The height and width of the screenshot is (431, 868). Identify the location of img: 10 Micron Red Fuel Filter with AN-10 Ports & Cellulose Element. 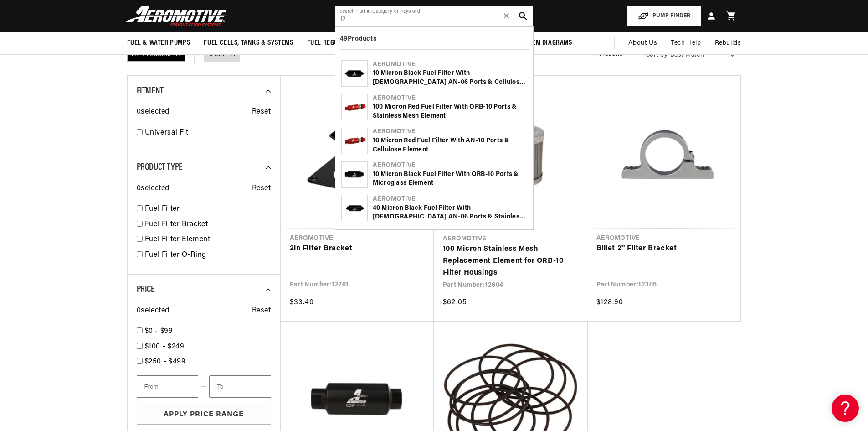
(354, 141).